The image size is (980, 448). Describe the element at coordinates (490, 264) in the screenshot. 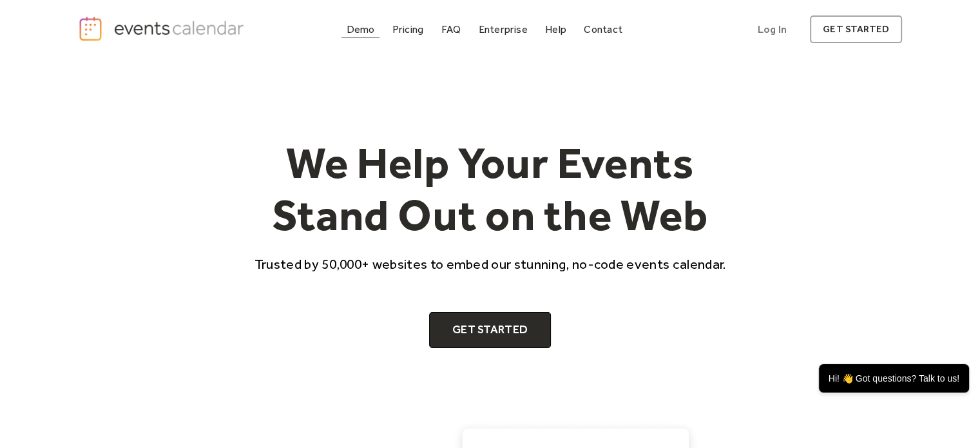

I see `p: Trusted by 50,000+ websites to embed our stunning, no-code events calendar.` at that location.